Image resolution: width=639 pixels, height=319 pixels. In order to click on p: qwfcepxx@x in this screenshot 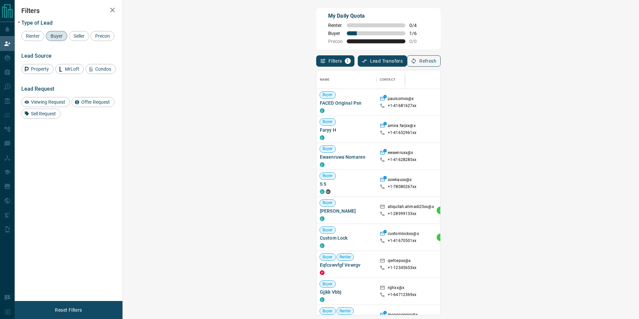, I will do `click(399, 261)`.